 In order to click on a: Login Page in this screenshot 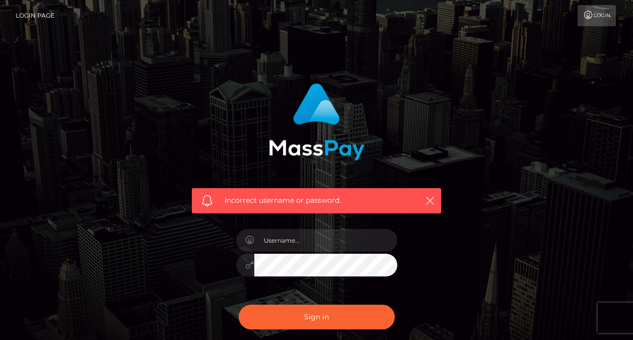, I will do `click(35, 16)`.